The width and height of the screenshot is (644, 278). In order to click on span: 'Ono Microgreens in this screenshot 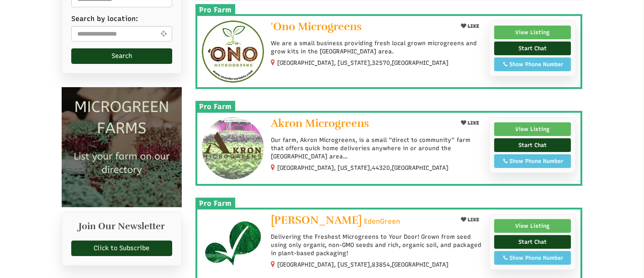, I will do `click(316, 27)`.